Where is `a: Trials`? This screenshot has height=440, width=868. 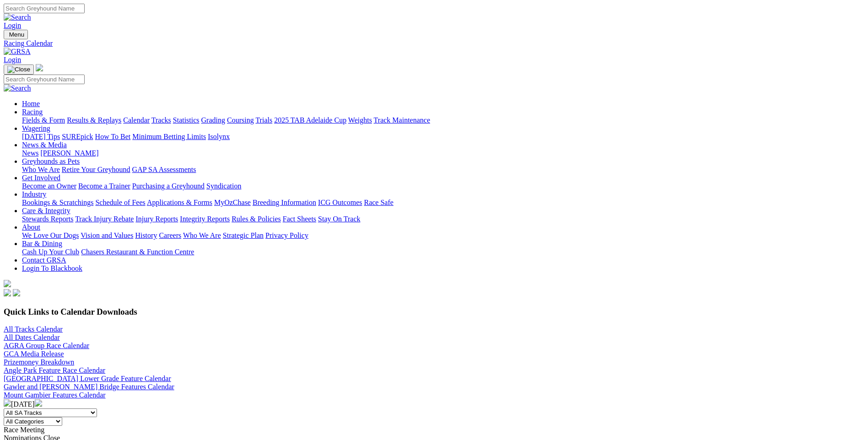
a: Trials is located at coordinates (264, 120).